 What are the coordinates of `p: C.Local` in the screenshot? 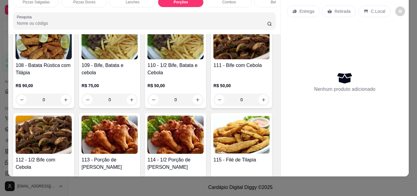 It's located at (378, 11).